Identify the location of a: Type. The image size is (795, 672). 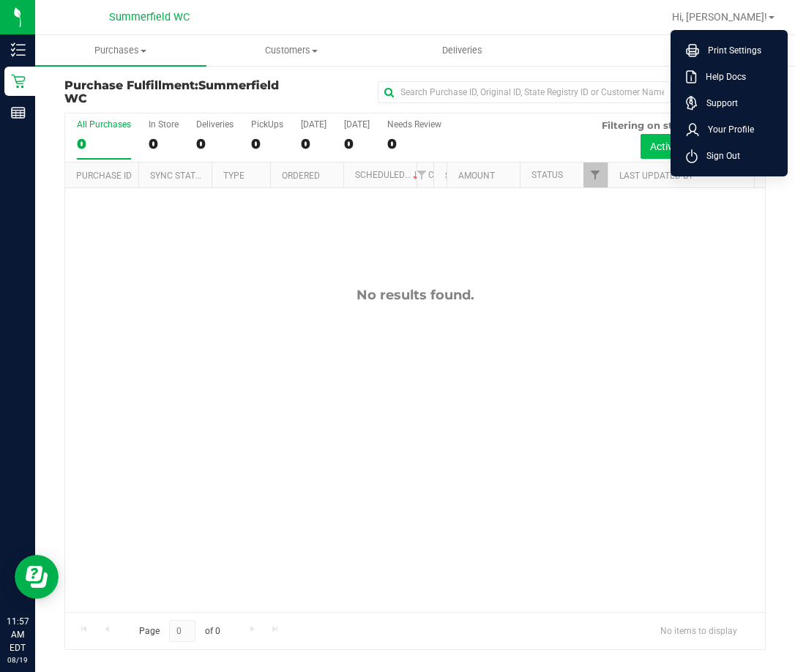
(234, 176).